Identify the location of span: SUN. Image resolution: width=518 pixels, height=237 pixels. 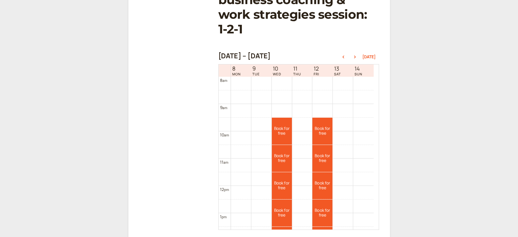
(358, 74).